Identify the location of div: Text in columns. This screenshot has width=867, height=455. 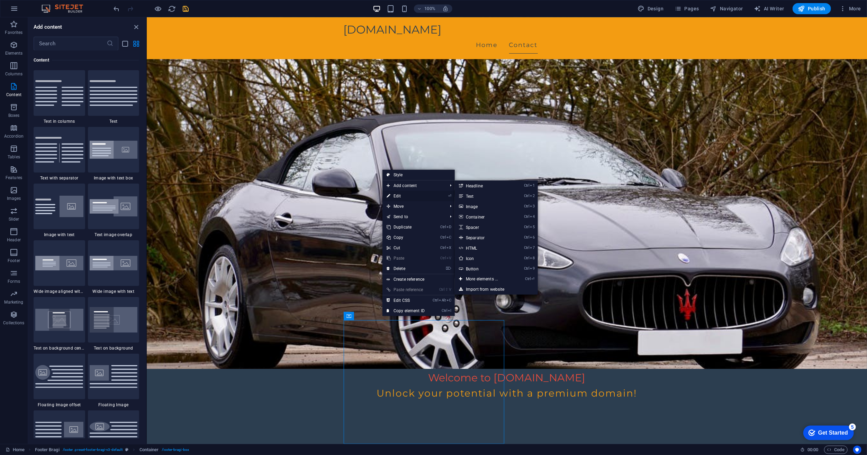
(59, 97).